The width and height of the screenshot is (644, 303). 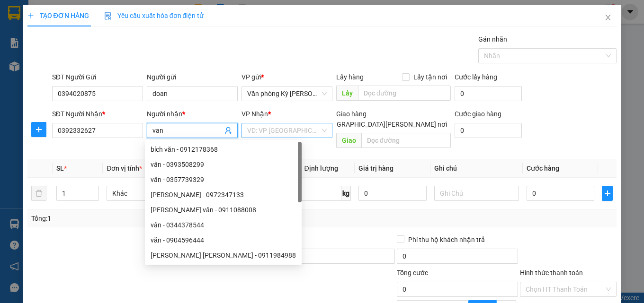 I want to click on span: Cước hàng, so click(x=543, y=168).